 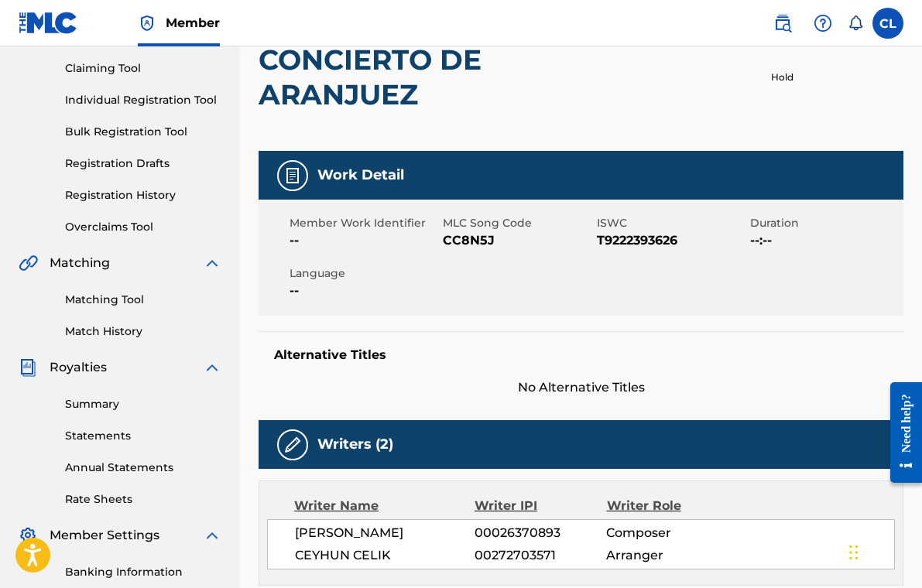 I want to click on h5: Work Detail, so click(x=361, y=175).